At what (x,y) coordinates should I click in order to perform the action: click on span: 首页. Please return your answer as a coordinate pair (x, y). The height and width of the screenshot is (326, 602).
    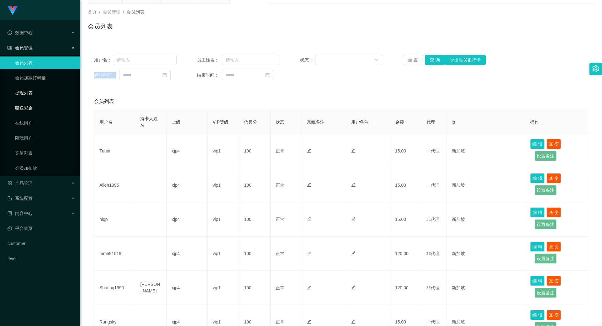
    Looking at the image, I should click on (92, 12).